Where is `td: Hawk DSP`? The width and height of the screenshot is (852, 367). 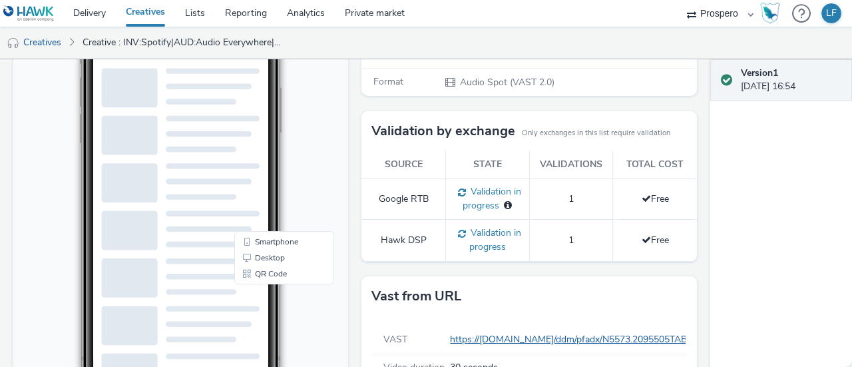 td: Hawk DSP is located at coordinates (404, 240).